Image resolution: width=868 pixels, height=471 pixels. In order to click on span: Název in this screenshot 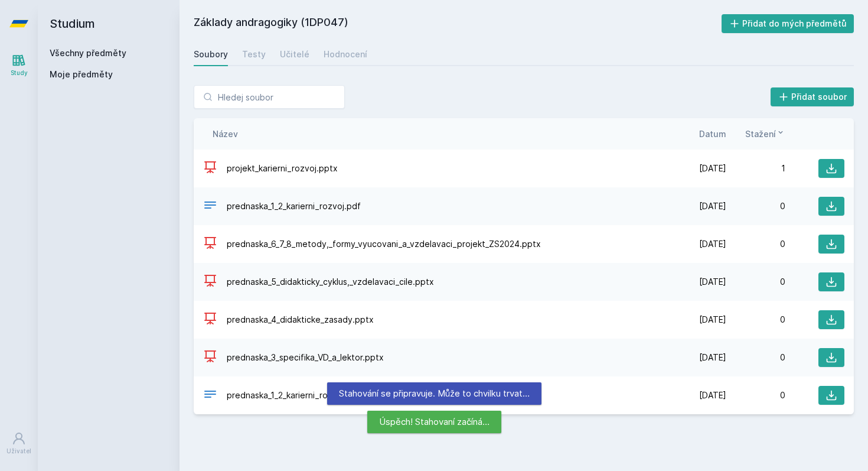, I will do `click(225, 134)`.